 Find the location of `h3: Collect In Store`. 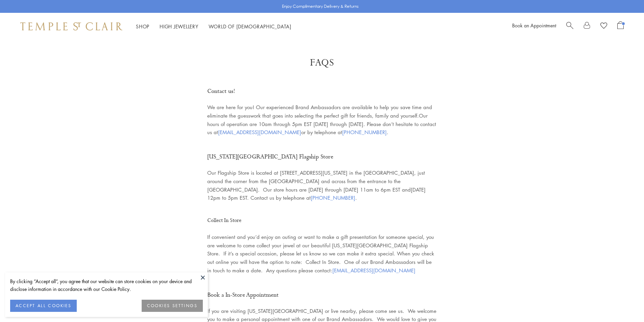

h3: Collect In Store is located at coordinates (322, 221).